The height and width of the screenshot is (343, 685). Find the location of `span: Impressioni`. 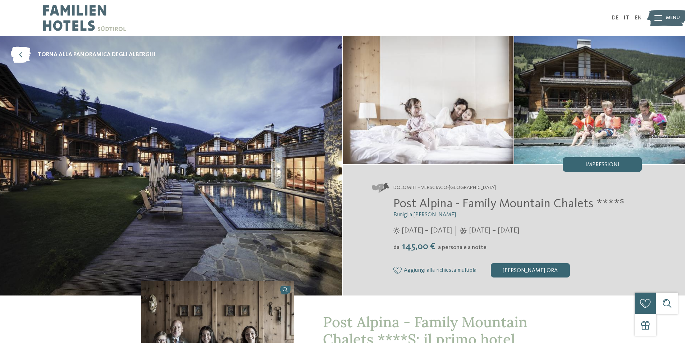

span: Impressioni is located at coordinates (603, 165).